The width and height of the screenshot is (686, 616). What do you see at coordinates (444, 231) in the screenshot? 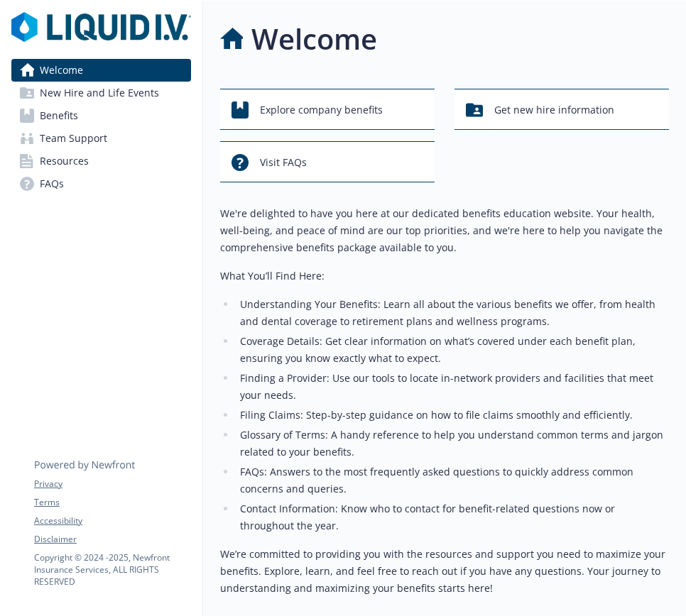
I see `p: We're delighted to have you here at our dedicated benefits education website. Your health, well-b...` at bounding box center [444, 231].